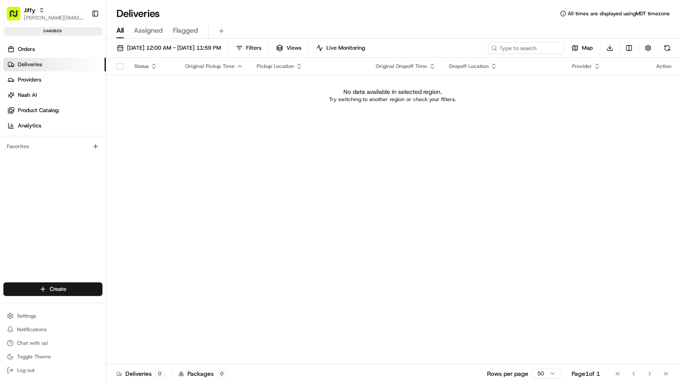 This screenshot has height=383, width=680. Describe the element at coordinates (53, 330) in the screenshot. I see `button: Notifications` at that location.